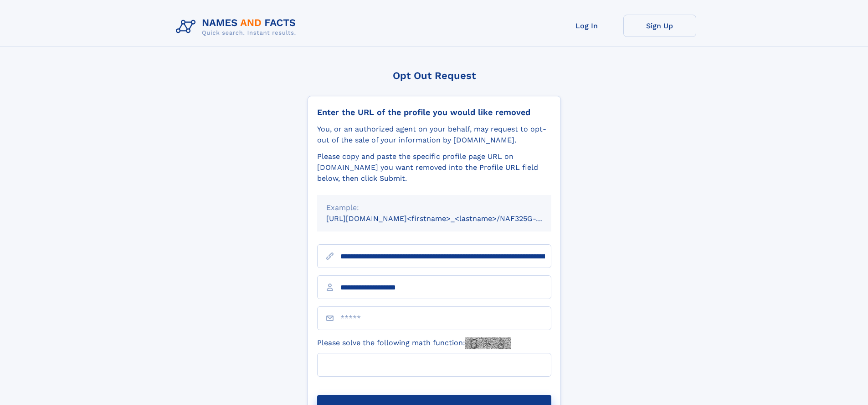  What do you see at coordinates (434, 75) in the screenshot?
I see `div: Opt Out Request` at bounding box center [434, 75].